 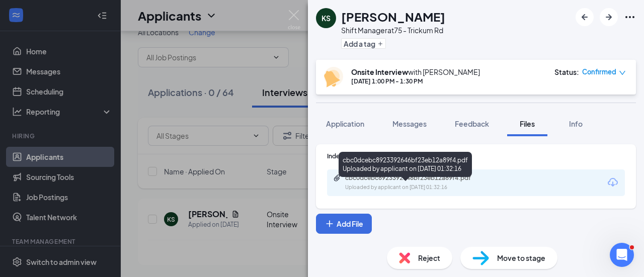 What do you see at coordinates (380, 72) in the screenshot?
I see `b: Onsite Interview` at bounding box center [380, 72].